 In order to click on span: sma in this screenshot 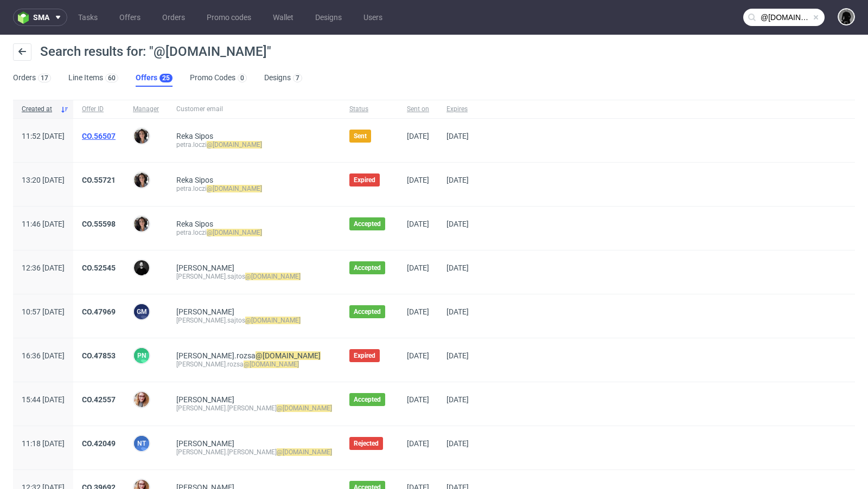, I will do `click(41, 18)`.